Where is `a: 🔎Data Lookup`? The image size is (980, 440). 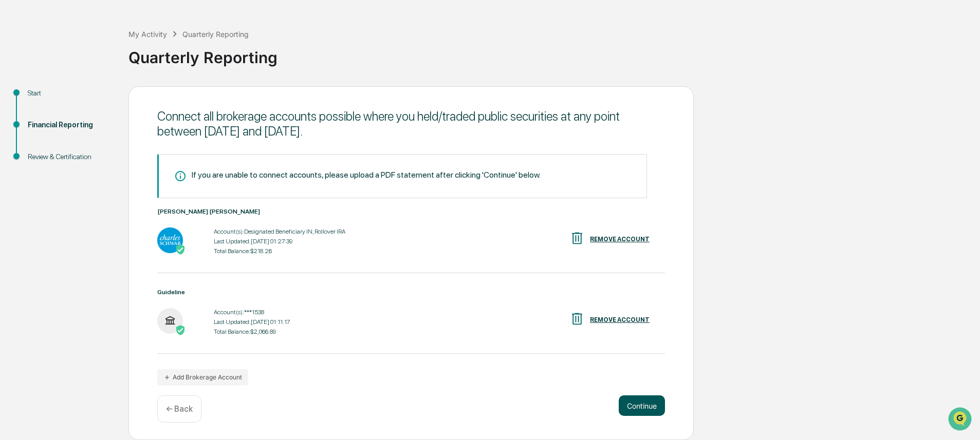
a: 🔎Data Lookup is located at coordinates (37, 154).